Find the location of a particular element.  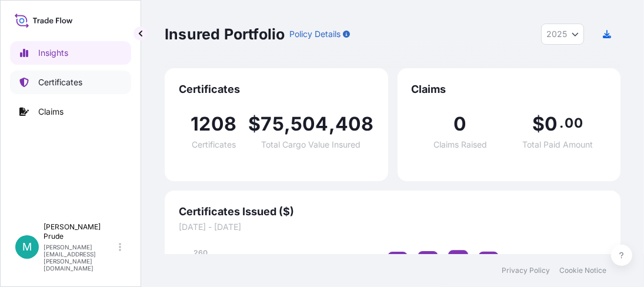

span: 1208 is located at coordinates (213, 124).